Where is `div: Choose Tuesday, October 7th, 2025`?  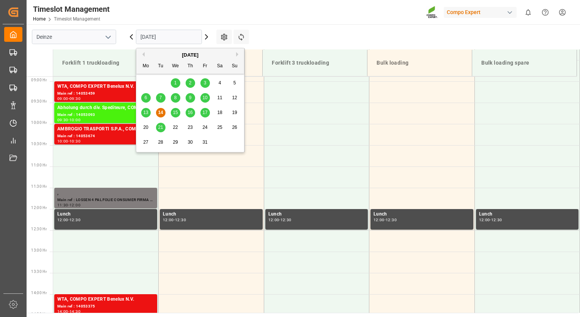
div: Choose Tuesday, October 7th, 2025 is located at coordinates (161, 98).